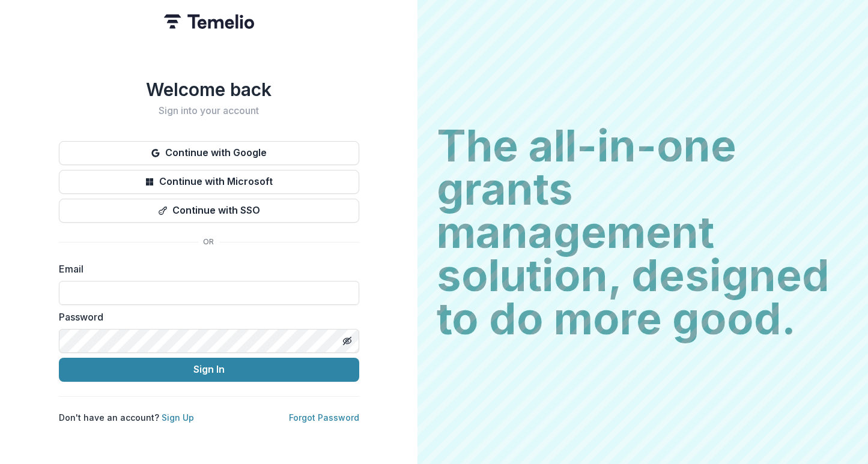  I want to click on h1: Welcome back, so click(209, 90).